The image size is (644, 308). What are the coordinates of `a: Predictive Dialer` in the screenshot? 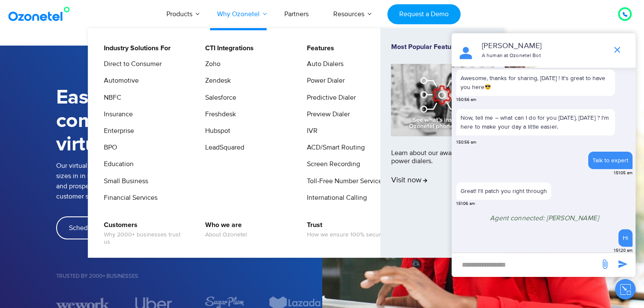 It's located at (329, 98).